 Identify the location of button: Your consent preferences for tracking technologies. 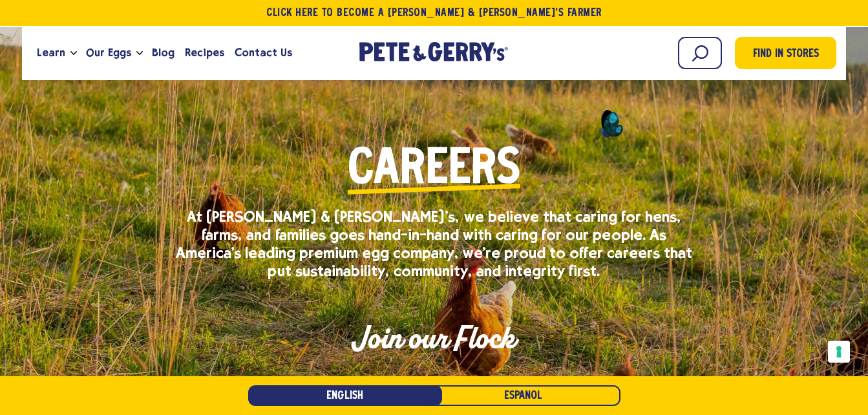
(838, 352).